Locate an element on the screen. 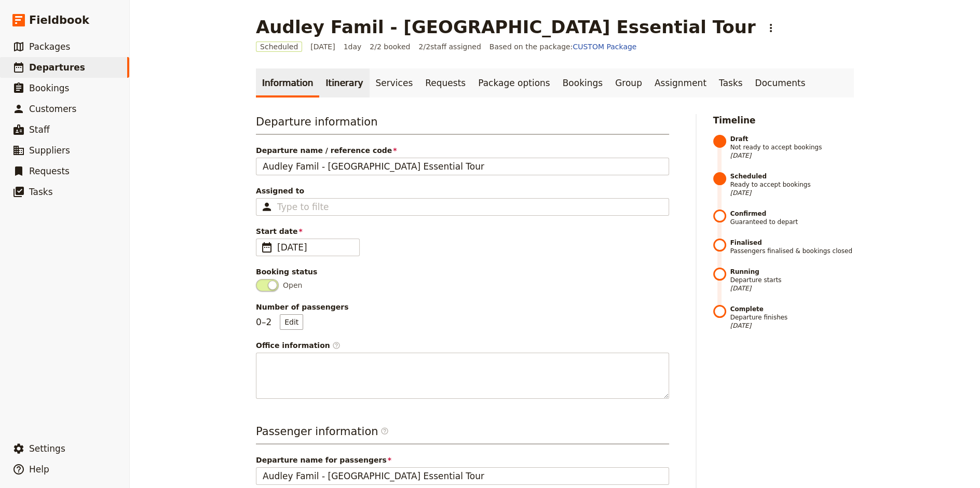 Image resolution: width=980 pixels, height=488 pixels. span: Guaranteed to depart is located at coordinates (792, 218).